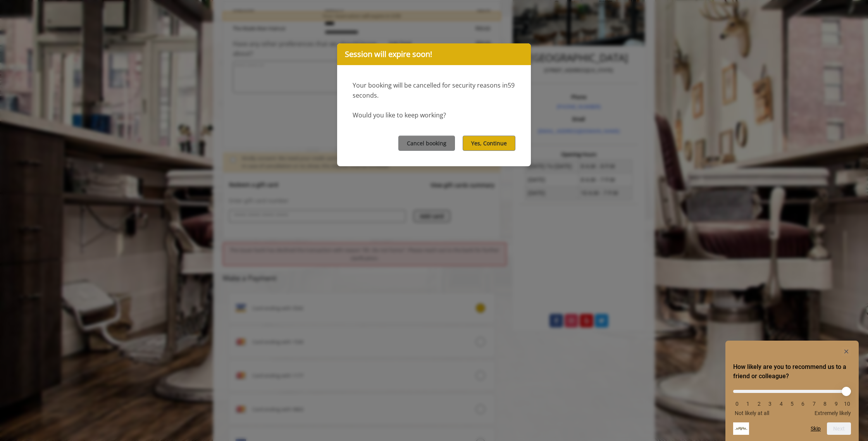 This screenshot has height=441, width=868. Describe the element at coordinates (833, 413) in the screenshot. I see `span: Extremely likely` at that location.